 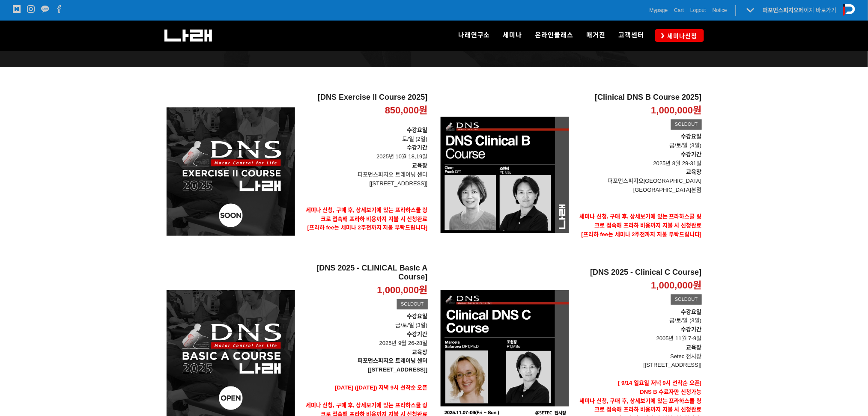 I want to click on p: 850,000원, so click(x=406, y=110).